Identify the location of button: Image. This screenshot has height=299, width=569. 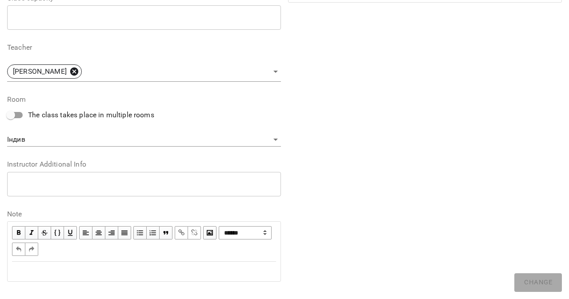
(210, 233).